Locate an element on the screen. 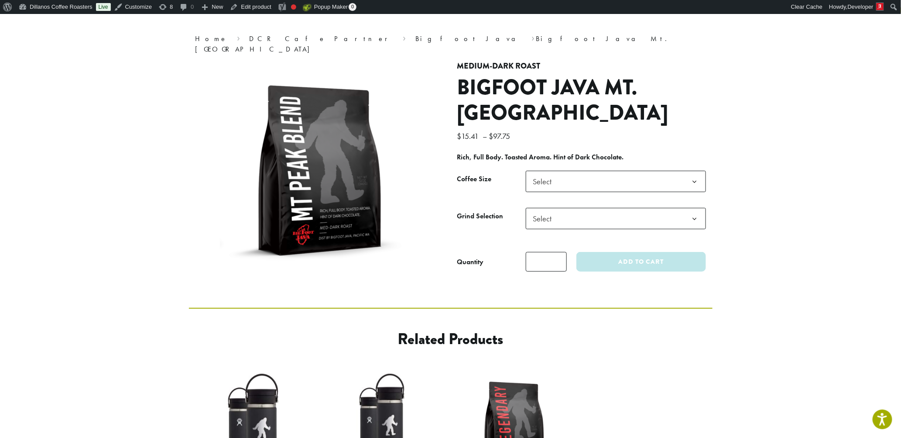 The image size is (901, 438). div: Needs improvement is located at coordinates (294, 7).